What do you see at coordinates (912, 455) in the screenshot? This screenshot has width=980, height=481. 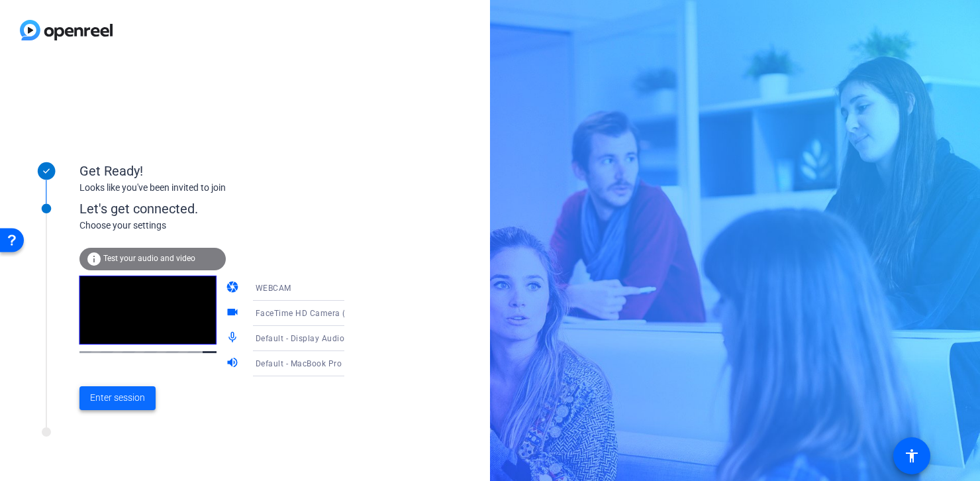 I see `mat-icon: accessibility` at bounding box center [912, 455].